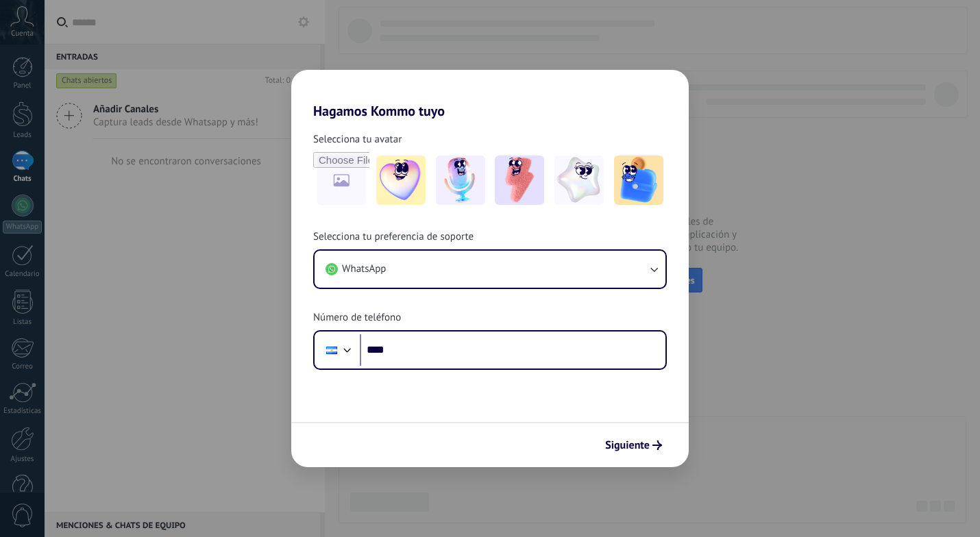 This screenshot has height=537, width=980. What do you see at coordinates (401, 181) in the screenshot?
I see `img: -1.jpeg` at bounding box center [401, 181].